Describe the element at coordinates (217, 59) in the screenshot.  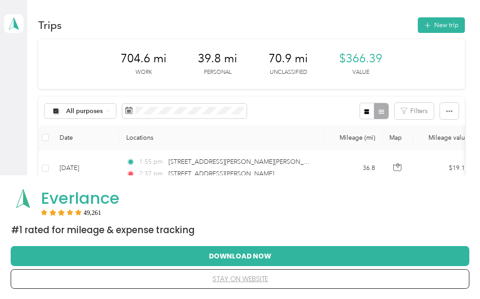
I see `span: 39.8 mi` at that location.